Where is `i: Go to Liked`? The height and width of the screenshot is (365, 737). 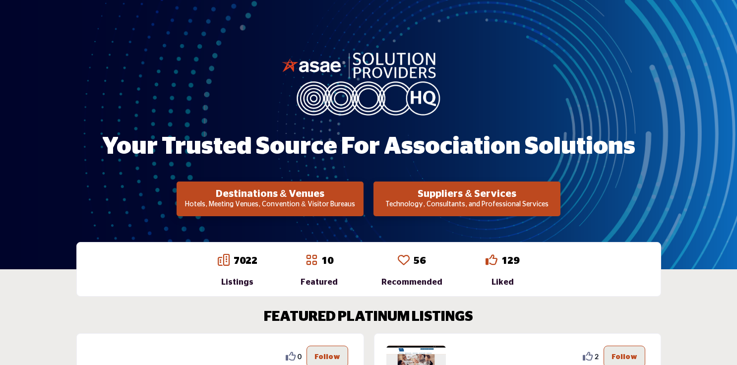
i: Go to Liked is located at coordinates (491, 260).